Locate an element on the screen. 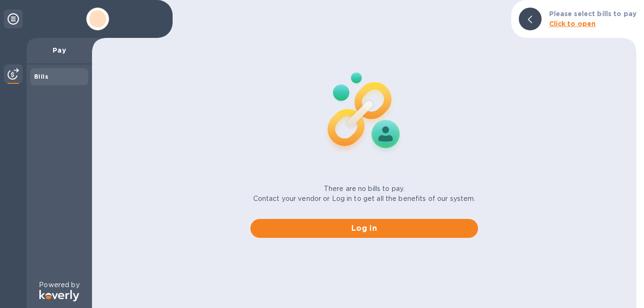 This screenshot has width=644, height=308. span: Log in is located at coordinates (364, 229).